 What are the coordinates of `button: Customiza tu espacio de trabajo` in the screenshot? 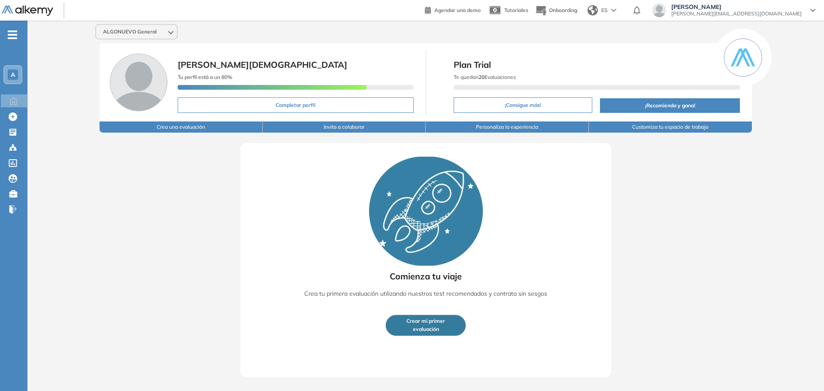 It's located at (671, 127).